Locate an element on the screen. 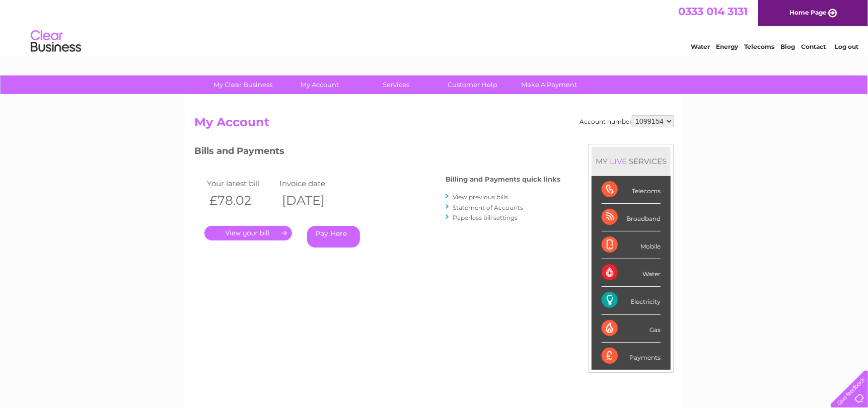 The width and height of the screenshot is (868, 408). div: Electricity is located at coordinates (631, 301).